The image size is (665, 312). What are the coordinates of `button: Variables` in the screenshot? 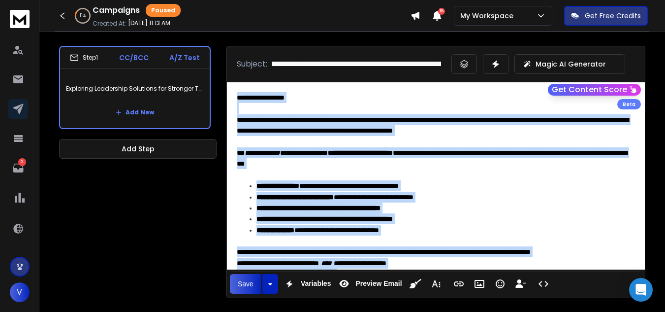 It's located at (307, 284).